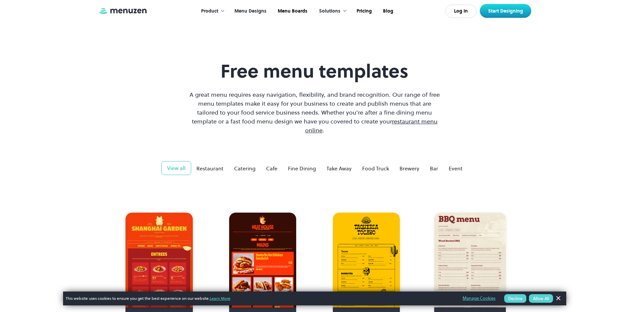 The width and height of the screenshot is (629, 312). What do you see at coordinates (456, 168) in the screenshot?
I see `div: Event` at bounding box center [456, 168].